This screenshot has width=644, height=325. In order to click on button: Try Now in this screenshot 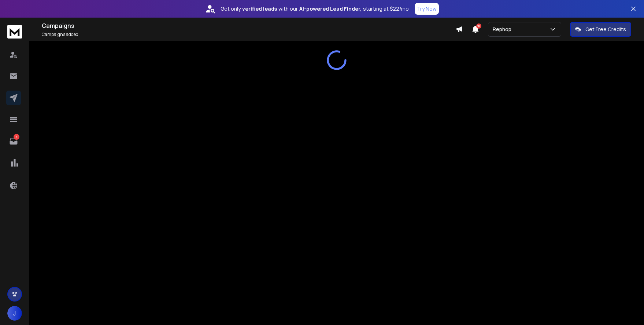, I will do `click(427, 9)`.